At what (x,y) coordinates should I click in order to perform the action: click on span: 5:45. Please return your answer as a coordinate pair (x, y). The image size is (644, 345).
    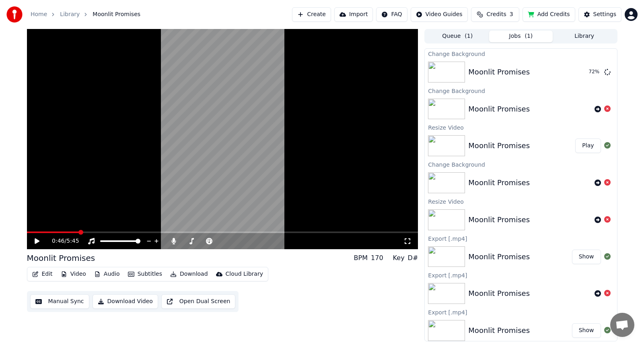
    Looking at the image, I should click on (72, 241).